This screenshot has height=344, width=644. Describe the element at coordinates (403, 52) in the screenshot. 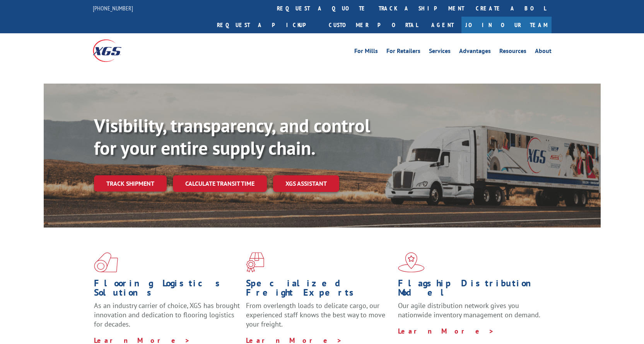

I see `a: For Retailers` at that location.